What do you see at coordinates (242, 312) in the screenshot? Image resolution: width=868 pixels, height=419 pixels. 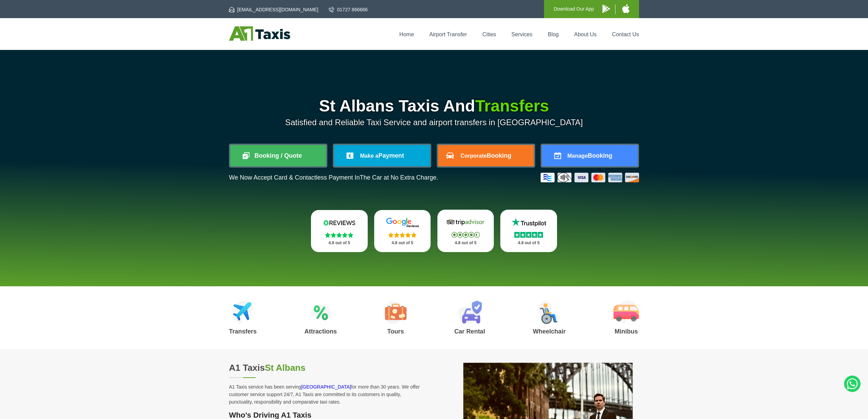 I see `img: Airport Transfers` at bounding box center [242, 312].